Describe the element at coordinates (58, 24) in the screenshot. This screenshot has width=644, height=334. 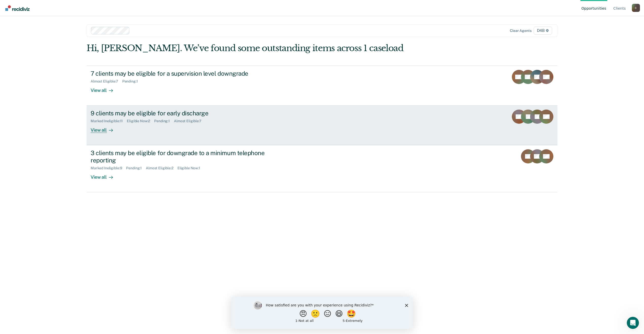
I see `div: 1 - Not at all` at that location.